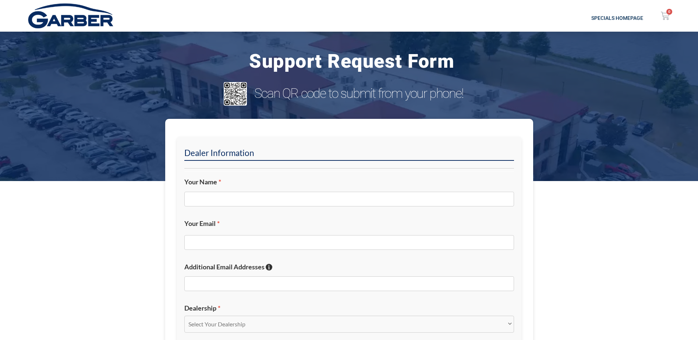  I want to click on h2: Specials Homepage, so click(412, 18).